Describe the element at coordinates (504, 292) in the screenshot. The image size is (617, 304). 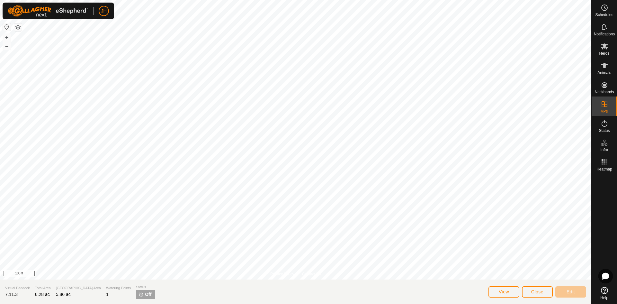
I see `button: View` at that location.